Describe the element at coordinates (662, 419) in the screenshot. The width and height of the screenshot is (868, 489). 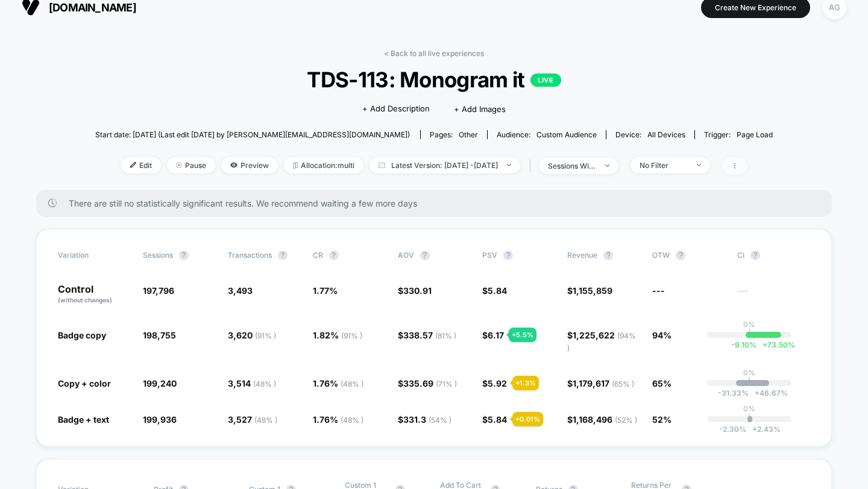
I see `span: 52%` at that location.